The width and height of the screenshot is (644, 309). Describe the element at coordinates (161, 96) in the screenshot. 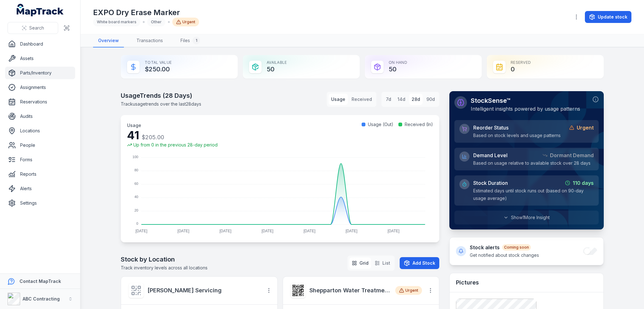

I see `h2: Usage Trends ( 28 Days)` at that location.